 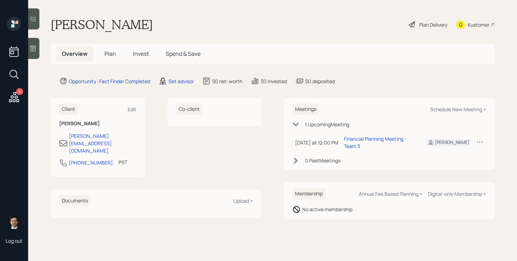 I want to click on h6: Documents, so click(x=75, y=201).